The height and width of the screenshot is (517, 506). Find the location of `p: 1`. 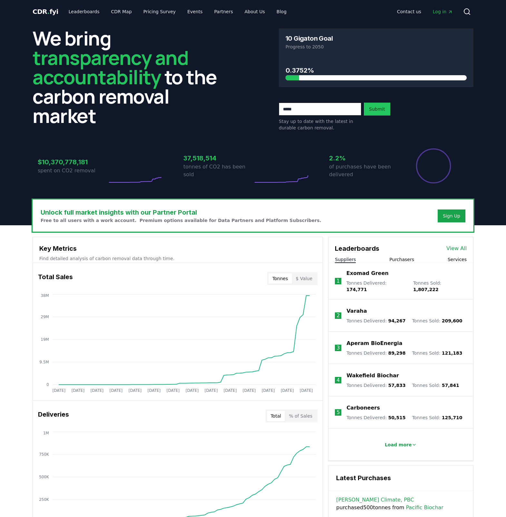

p: 1 is located at coordinates (338, 281).